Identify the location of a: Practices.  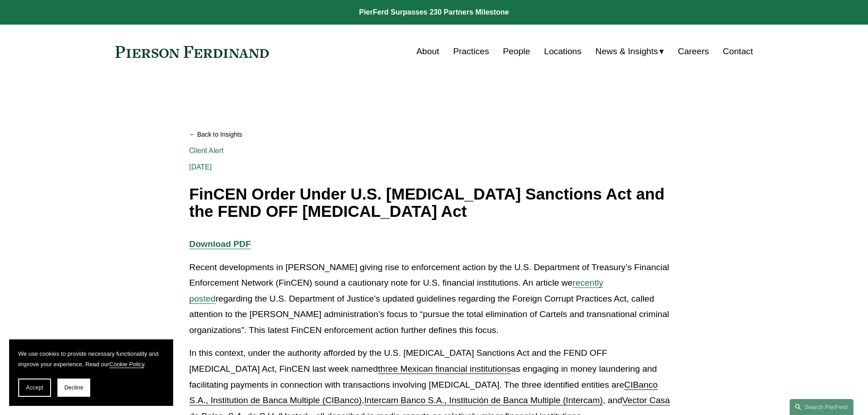
(471, 51).